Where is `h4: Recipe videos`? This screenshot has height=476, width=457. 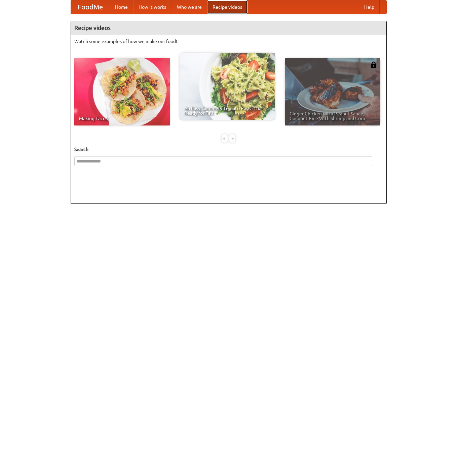 h4: Recipe videos is located at coordinates (229, 28).